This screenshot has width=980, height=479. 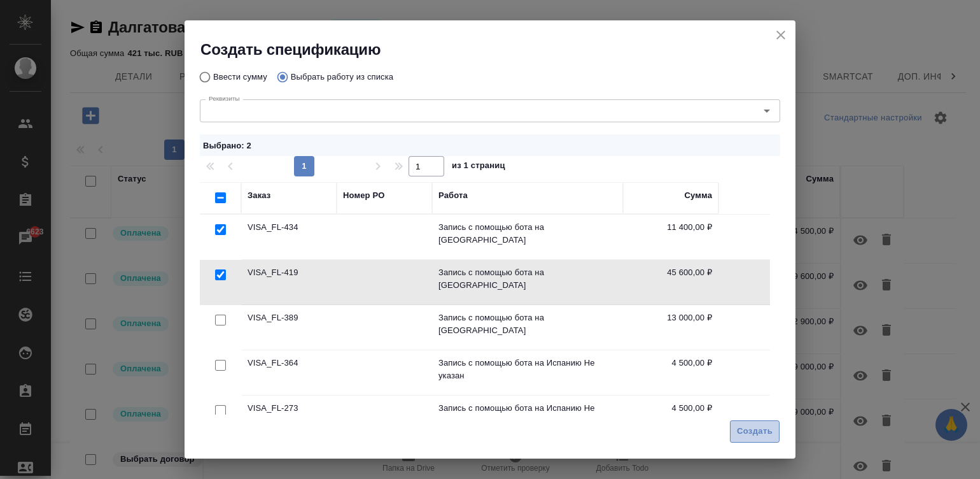 What do you see at coordinates (259, 196) in the screenshot?
I see `div: Заказ` at bounding box center [259, 196].